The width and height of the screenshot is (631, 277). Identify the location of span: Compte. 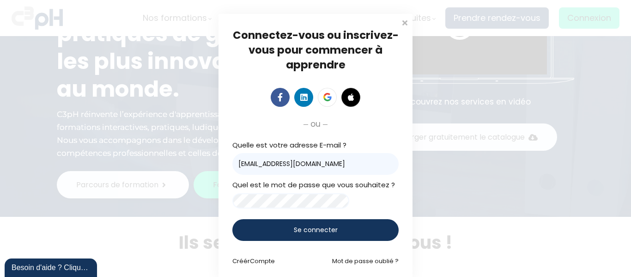
(262, 260).